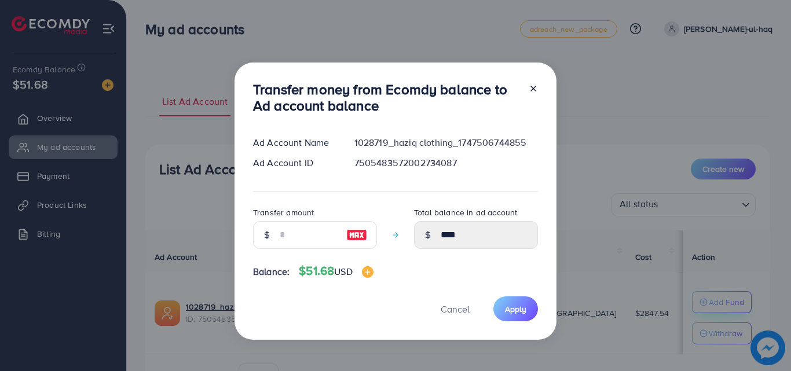 This screenshot has height=371, width=791. Describe the element at coordinates (343, 272) in the screenshot. I see `span: USD` at that location.